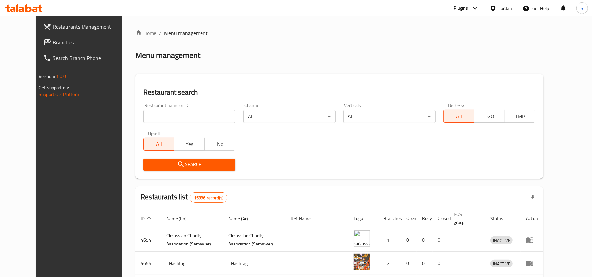 The width and height of the screenshot is (592, 277). I want to click on span: Name (En), so click(181, 219).